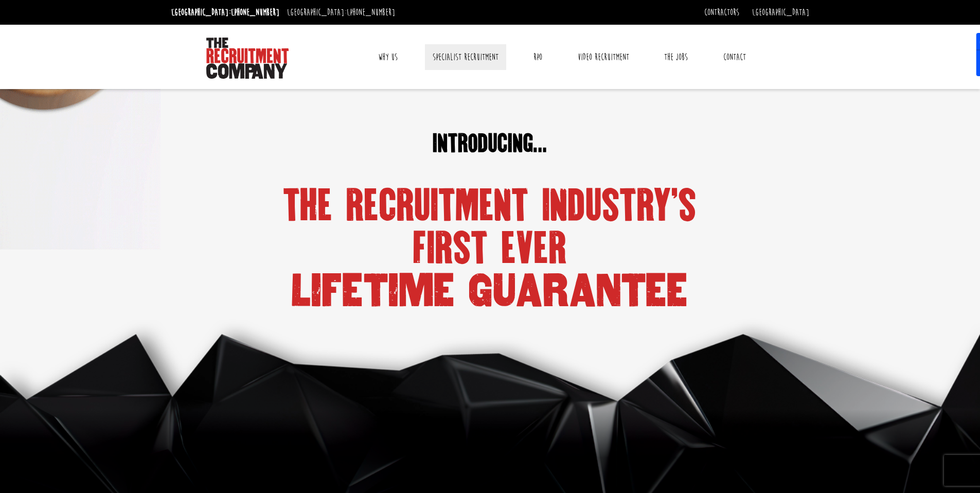  What do you see at coordinates (538, 57) in the screenshot?
I see `a: RPO` at bounding box center [538, 57].